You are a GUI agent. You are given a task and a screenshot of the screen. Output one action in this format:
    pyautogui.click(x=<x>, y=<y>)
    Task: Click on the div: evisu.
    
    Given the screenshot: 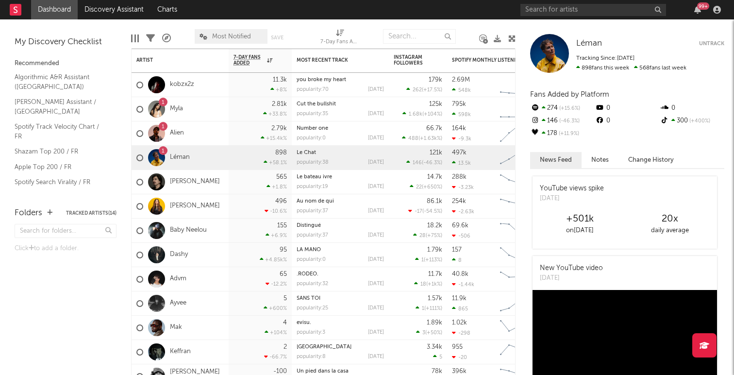 What is the action you would take?
    pyautogui.click(x=340, y=322)
    